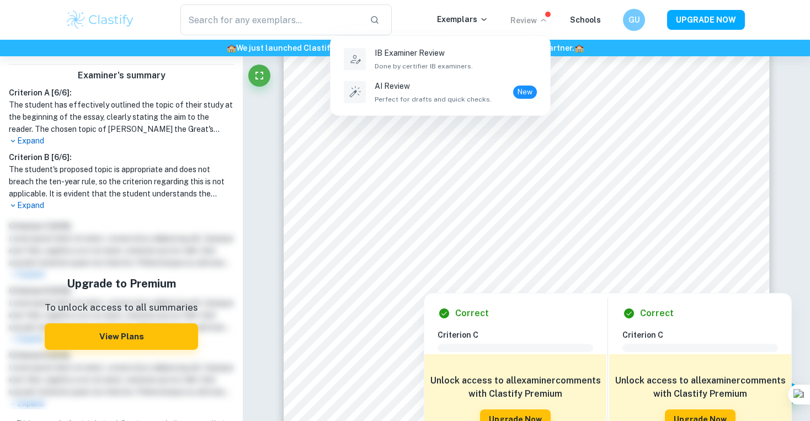 This screenshot has width=810, height=421. What do you see at coordinates (525, 92) in the screenshot?
I see `span: New` at bounding box center [525, 92].